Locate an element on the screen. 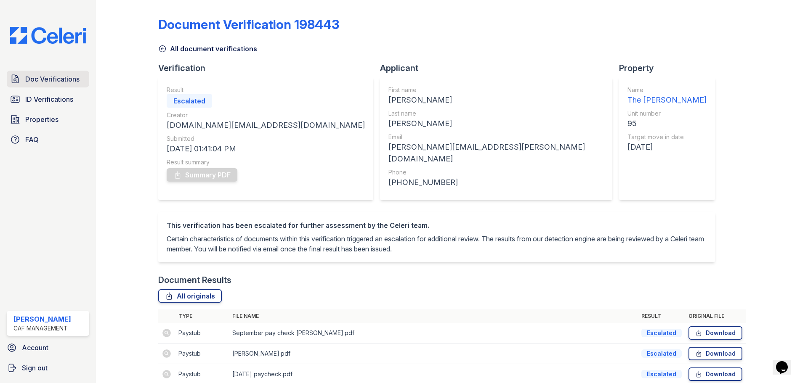 Image resolution: width=808 pixels, height=383 pixels. th: Result is located at coordinates (662, 316).